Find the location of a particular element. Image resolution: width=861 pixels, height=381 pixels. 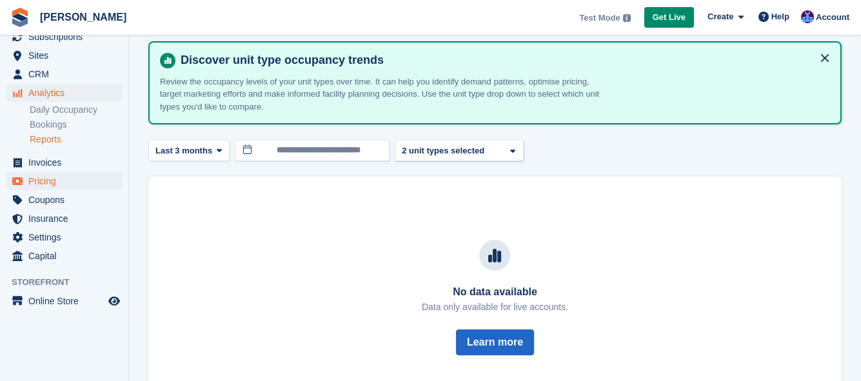

span: Invoices is located at coordinates (67, 163).